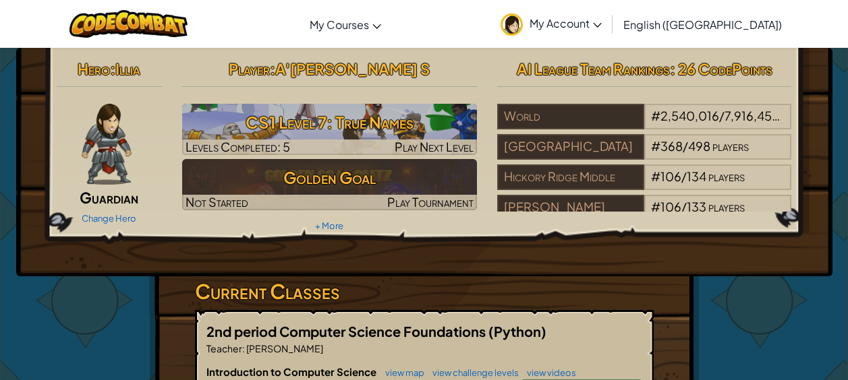 This screenshot has height=380, width=848. I want to click on span: 2nd period Computer Science Foundations, so click(347, 331).